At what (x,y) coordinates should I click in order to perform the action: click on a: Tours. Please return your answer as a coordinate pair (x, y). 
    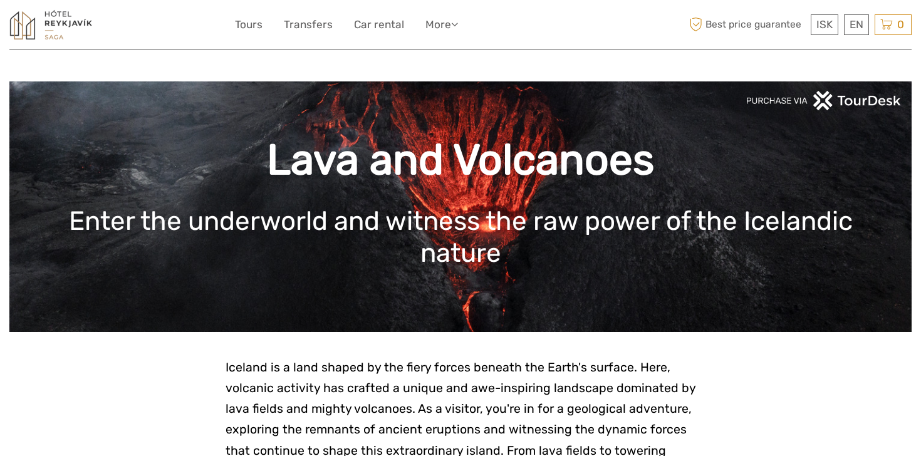
    Looking at the image, I should click on (249, 24).